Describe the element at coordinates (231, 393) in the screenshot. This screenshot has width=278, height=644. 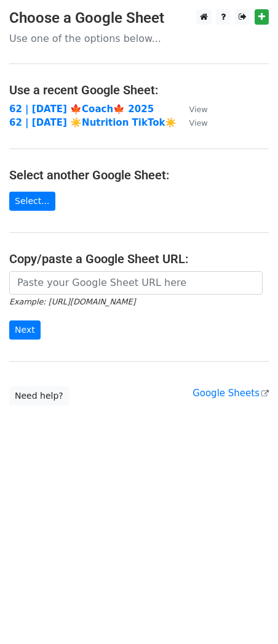
I see `a: Google Sheets` at that location.